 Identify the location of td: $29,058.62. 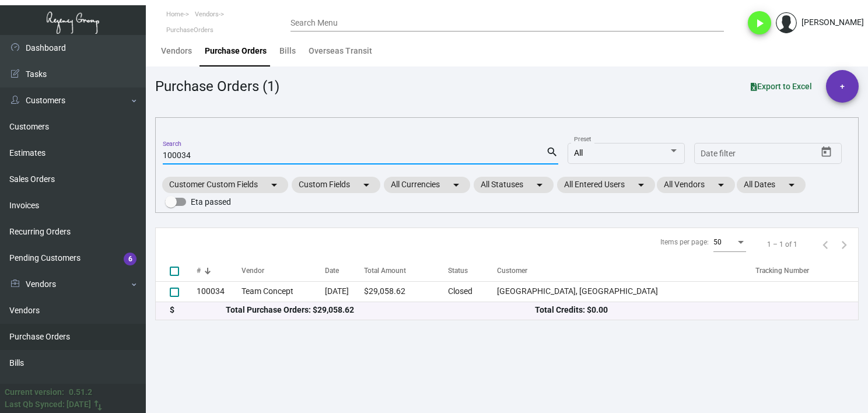
(406, 291).